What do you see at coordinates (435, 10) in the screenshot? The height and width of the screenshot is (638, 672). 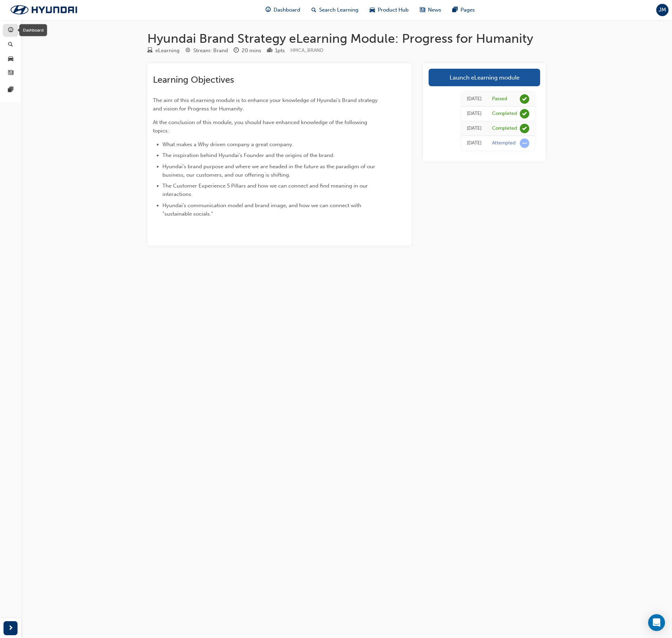 I see `span: News` at bounding box center [435, 10].